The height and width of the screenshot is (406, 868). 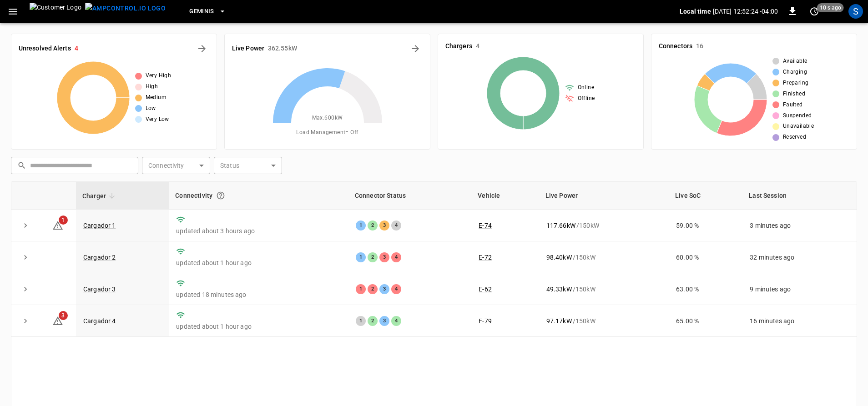 I want to click on span: Very High, so click(x=159, y=76).